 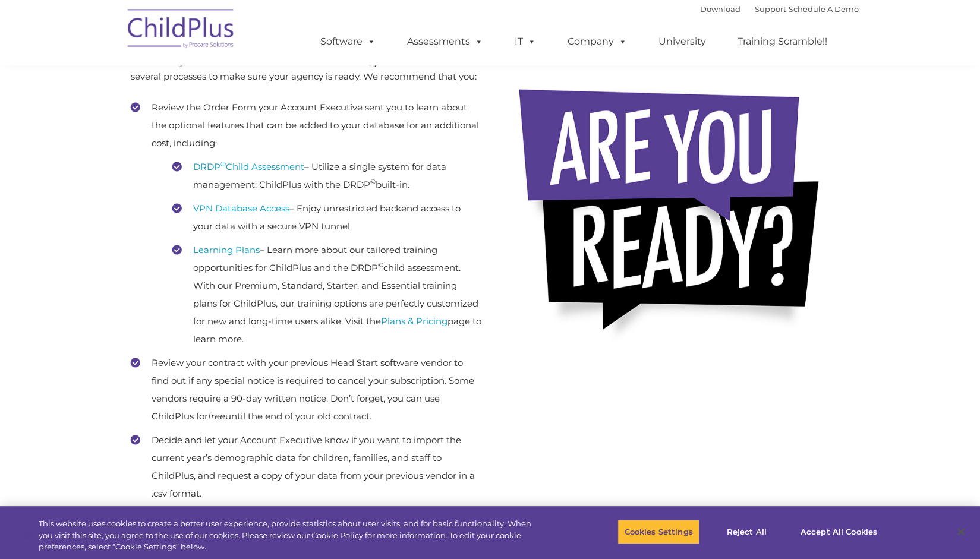 What do you see at coordinates (960, 532) in the screenshot?
I see `button: Close` at bounding box center [960, 532].